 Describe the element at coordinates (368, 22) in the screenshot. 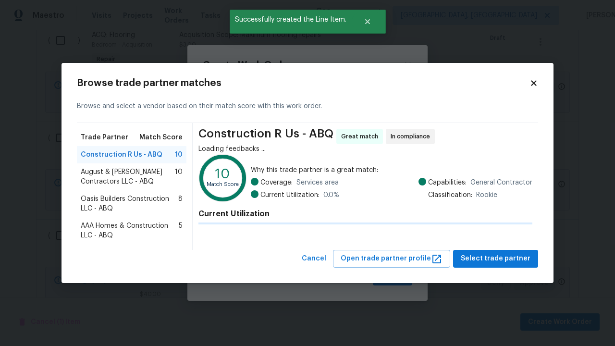

I see `button: Close` at that location.